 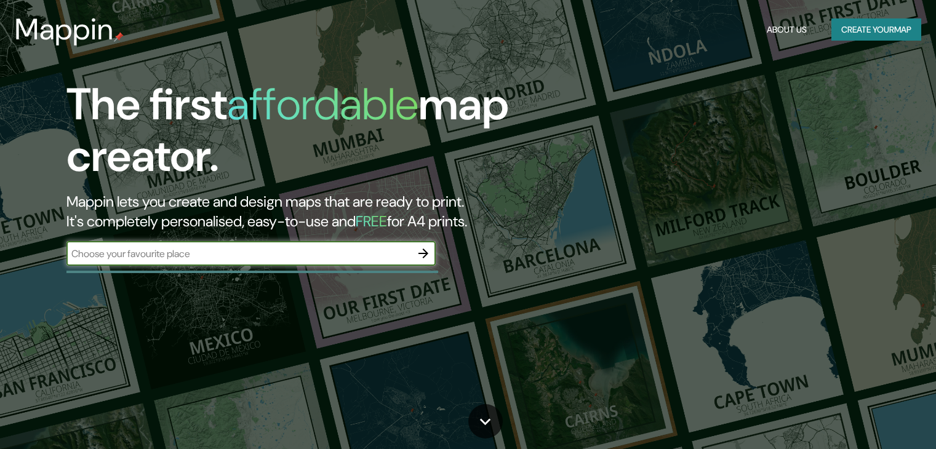 What do you see at coordinates (787, 30) in the screenshot?
I see `button: About Us` at bounding box center [787, 30].